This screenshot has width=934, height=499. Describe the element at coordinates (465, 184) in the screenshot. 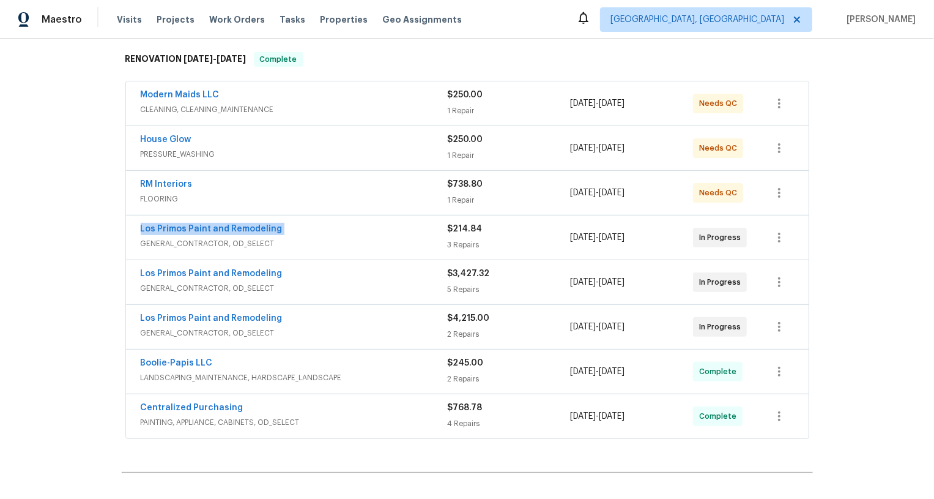

I see `span: $738.80` at that location.